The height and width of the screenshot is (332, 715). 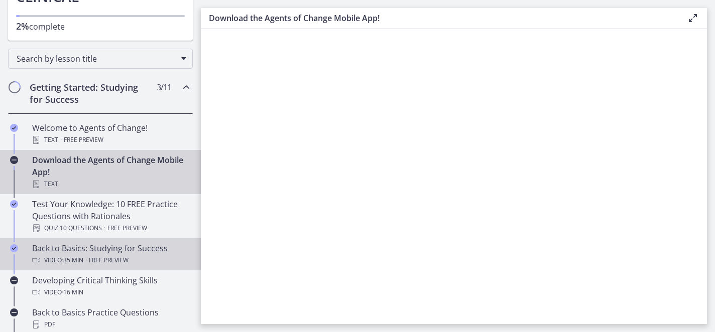 I want to click on div: Search by lesson title, so click(x=100, y=59).